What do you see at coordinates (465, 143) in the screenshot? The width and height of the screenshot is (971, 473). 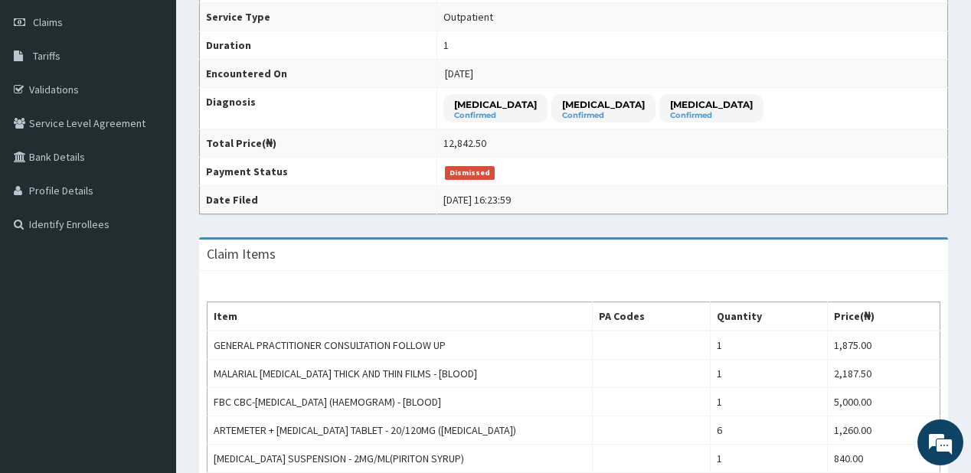 I see `div: 12,842.50` at bounding box center [465, 143].